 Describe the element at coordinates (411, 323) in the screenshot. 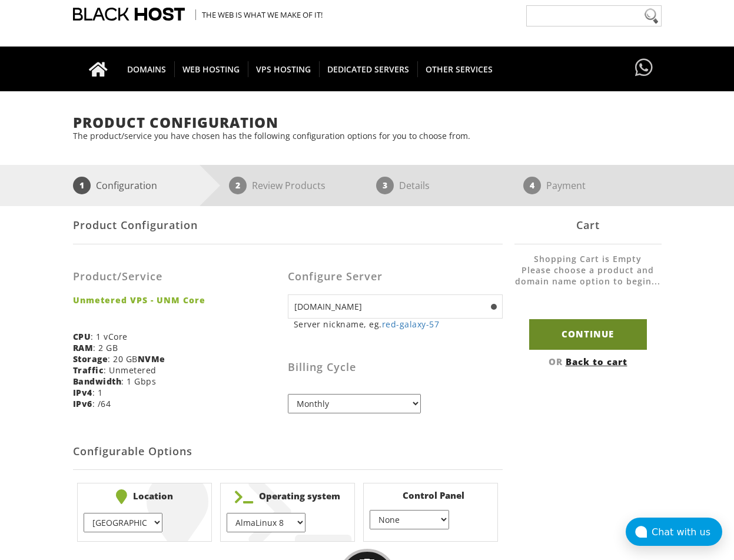

I see `a: red-galaxy-57` at that location.